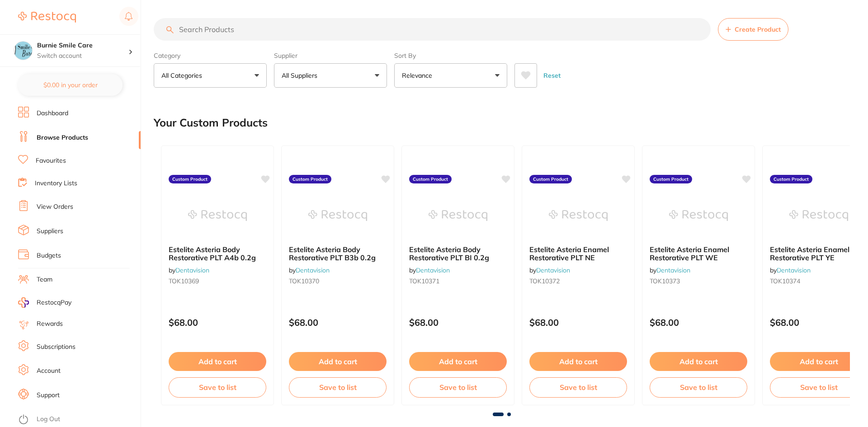 The height and width of the screenshot is (427, 868). What do you see at coordinates (819, 281) in the screenshot?
I see `small: TOK10374` at bounding box center [819, 281].